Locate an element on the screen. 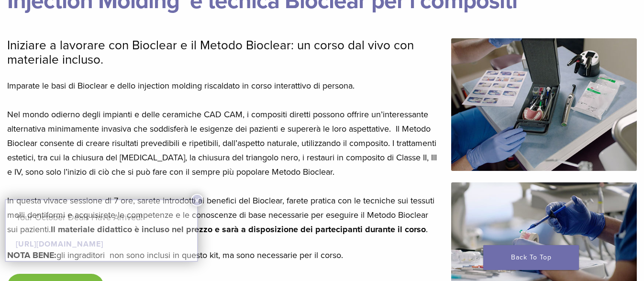 This screenshot has height=281, width=644. a: Back To Top is located at coordinates (531, 257).